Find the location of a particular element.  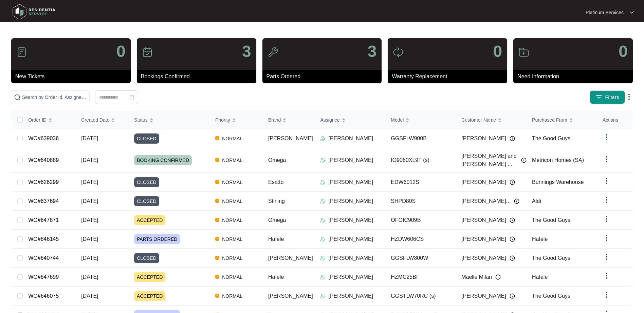

td: HZDW606CS is located at coordinates (420, 239).